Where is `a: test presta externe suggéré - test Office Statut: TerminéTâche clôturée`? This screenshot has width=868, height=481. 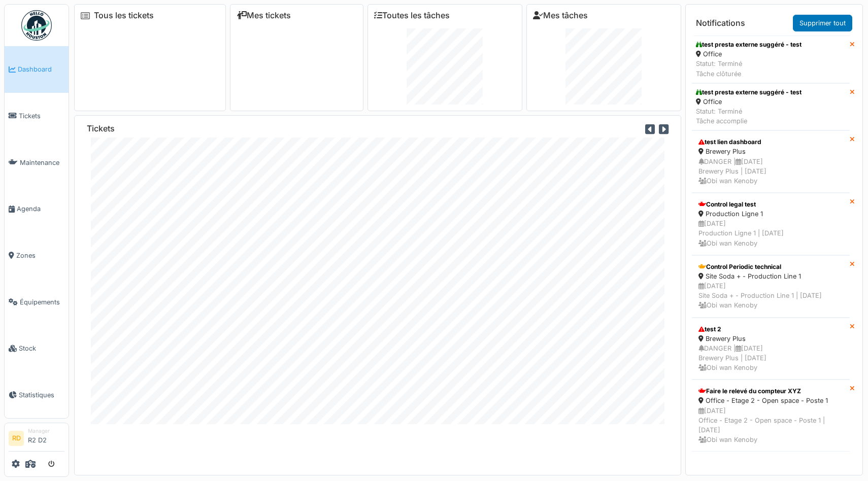
a: test presta externe suggéré - test Office Statut: TerminéTâche clôturée is located at coordinates (771, 59).